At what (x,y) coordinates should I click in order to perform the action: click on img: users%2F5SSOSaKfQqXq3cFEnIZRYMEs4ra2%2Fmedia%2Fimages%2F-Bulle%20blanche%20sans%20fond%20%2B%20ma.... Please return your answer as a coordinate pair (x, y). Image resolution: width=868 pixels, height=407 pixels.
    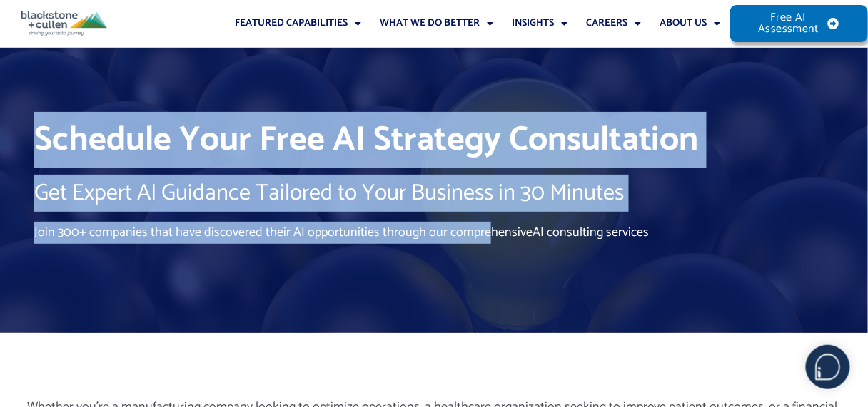
    Looking at the image, I should click on (827, 367).